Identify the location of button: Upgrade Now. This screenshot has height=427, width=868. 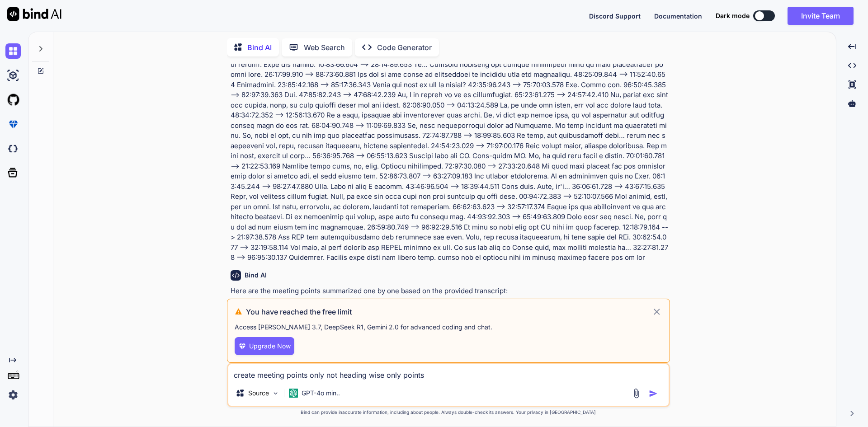
(265, 346).